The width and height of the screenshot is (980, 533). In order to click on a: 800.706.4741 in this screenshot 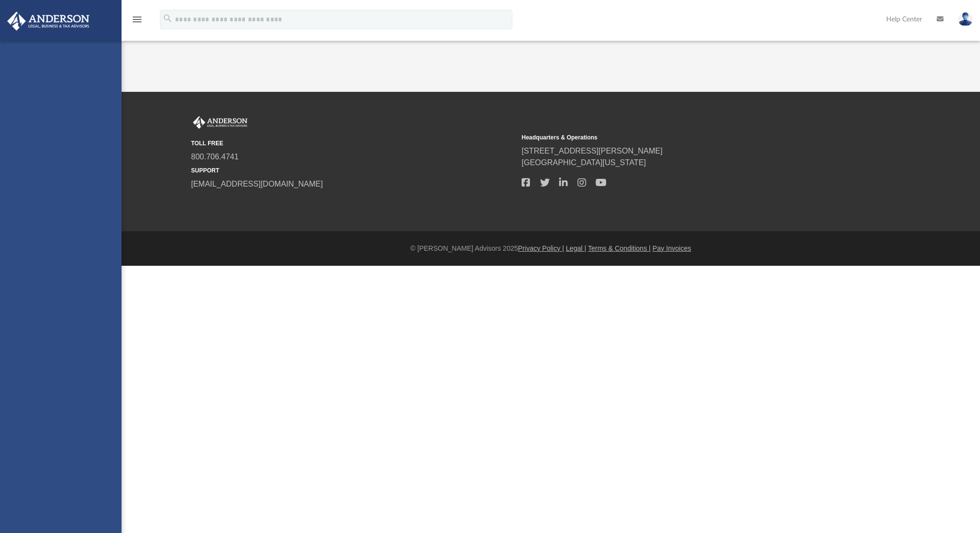, I will do `click(215, 157)`.